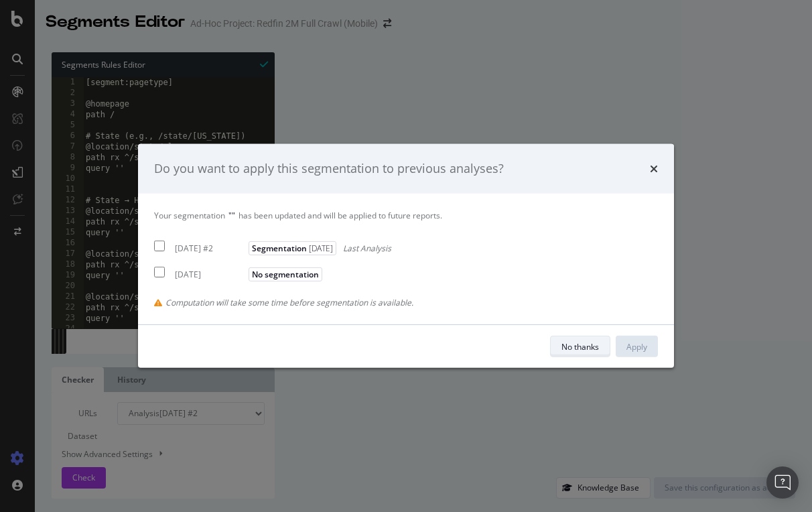  What do you see at coordinates (636, 347) in the screenshot?
I see `button: Apply` at bounding box center [636, 347].